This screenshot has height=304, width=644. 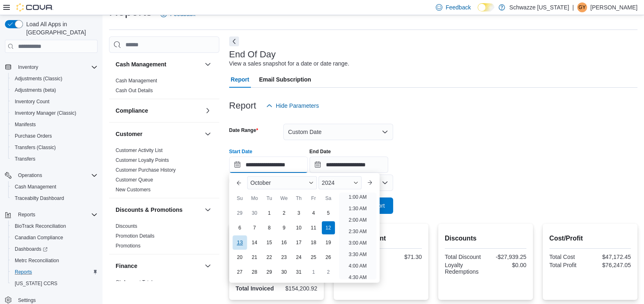 What do you see at coordinates (132, 111) in the screenshot?
I see `h3: Compliance` at bounding box center [132, 111].